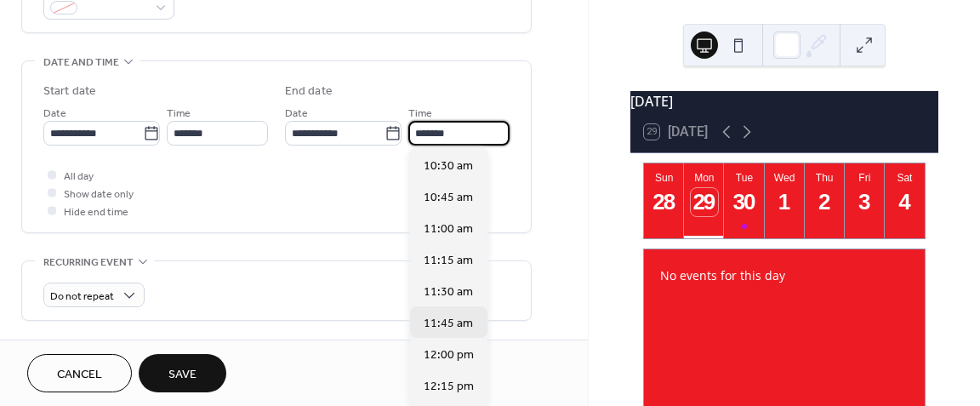  What do you see at coordinates (96, 212) in the screenshot?
I see `span: Hide end time` at bounding box center [96, 212].